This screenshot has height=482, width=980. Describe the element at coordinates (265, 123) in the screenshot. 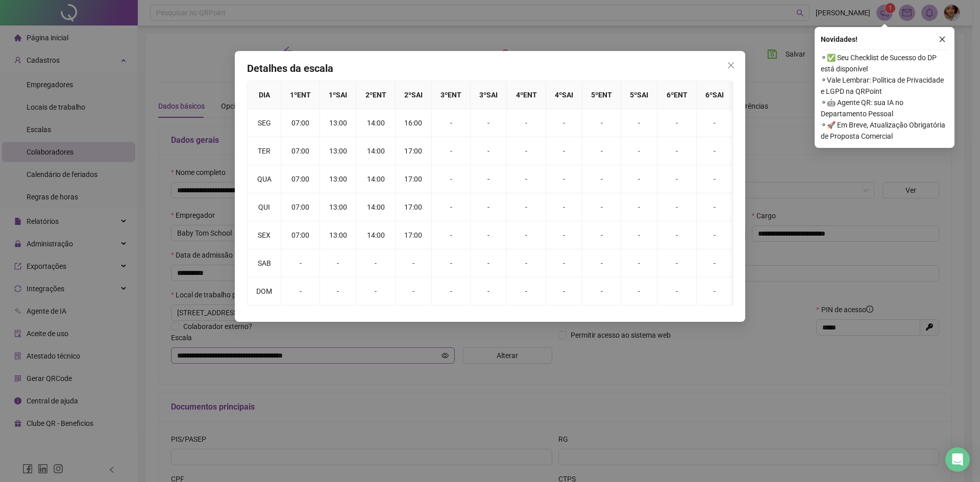

I see `td: SEG` at that location.